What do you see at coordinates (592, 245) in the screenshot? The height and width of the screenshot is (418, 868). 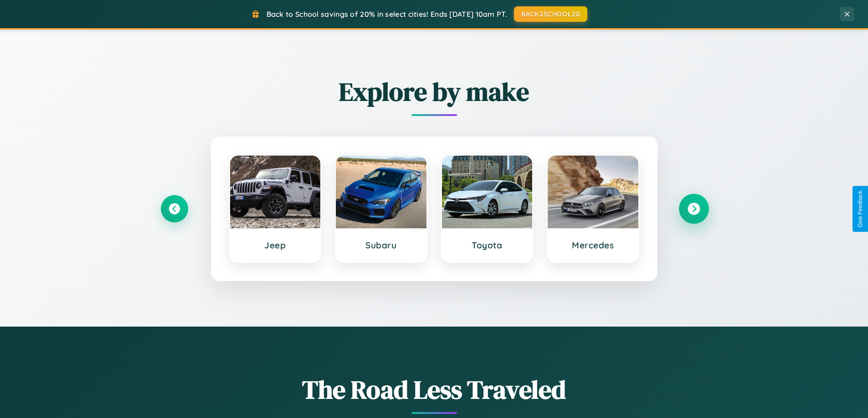 I see `h3: Mercedes` at bounding box center [592, 245].